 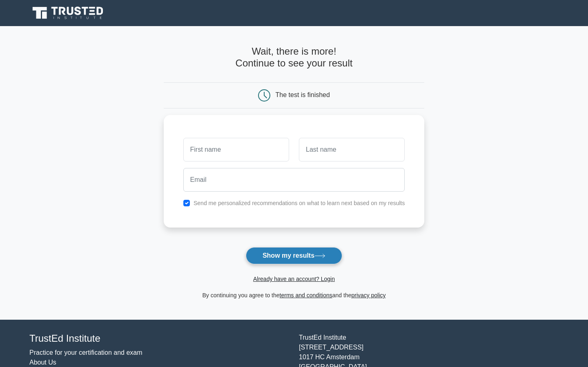 What do you see at coordinates (294, 256) in the screenshot?
I see `button: Show my results` at bounding box center [294, 256].